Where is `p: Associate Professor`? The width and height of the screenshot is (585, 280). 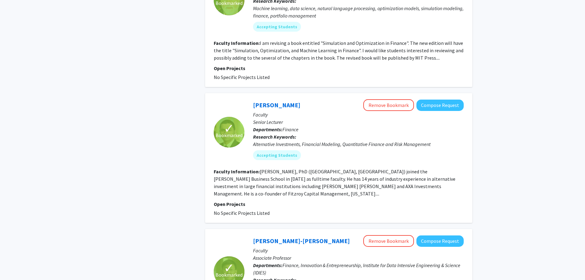 p: Associate Professor is located at coordinates (359, 258).